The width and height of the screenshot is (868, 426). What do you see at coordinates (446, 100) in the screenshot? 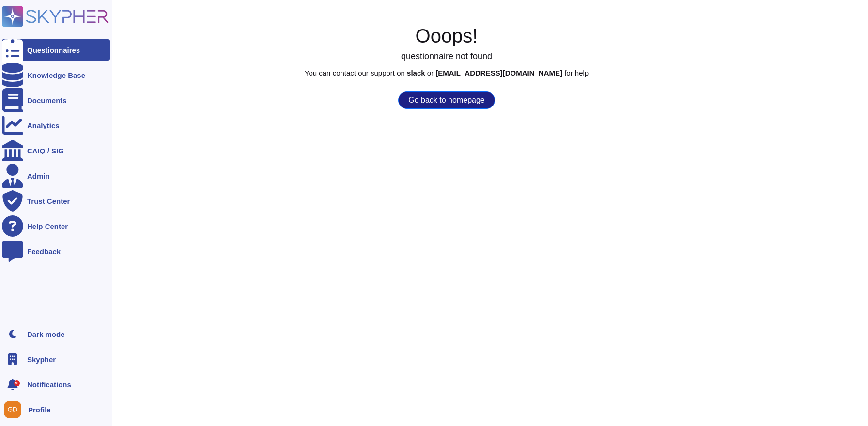
I see `button: Go back to homepage` at bounding box center [446, 100].